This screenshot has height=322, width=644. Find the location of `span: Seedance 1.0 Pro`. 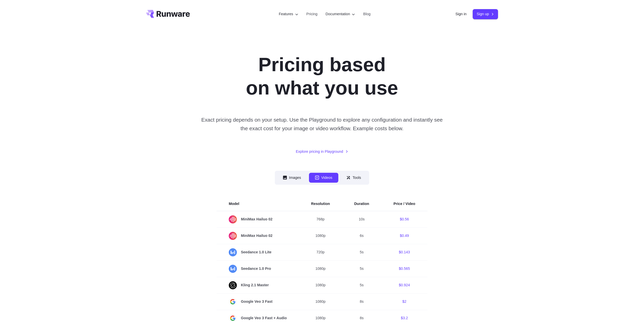

span: Seedance 1.0 Pro is located at coordinates (257, 269).